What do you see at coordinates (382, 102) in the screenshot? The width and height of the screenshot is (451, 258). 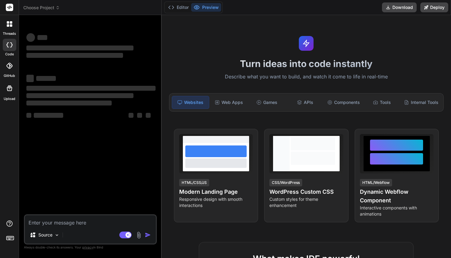 I see `div: Tools` at bounding box center [382, 102].